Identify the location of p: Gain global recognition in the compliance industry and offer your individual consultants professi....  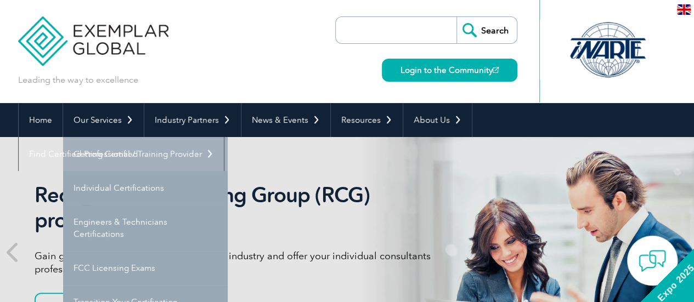
(240, 263).